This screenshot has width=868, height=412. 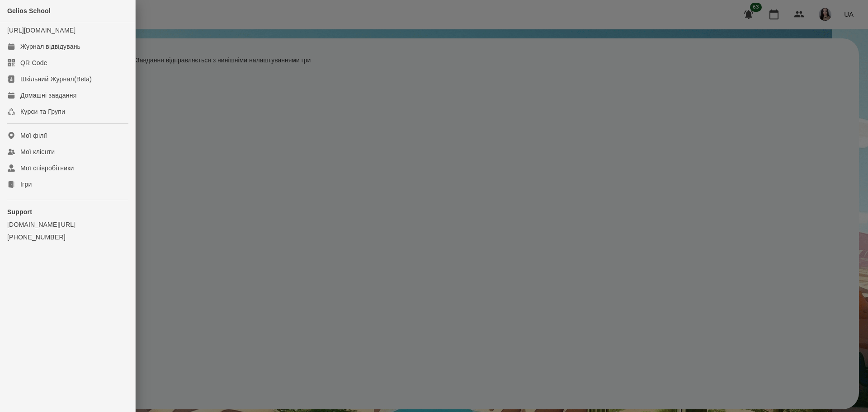 I want to click on div: Журнал відвідувань, so click(x=50, y=46).